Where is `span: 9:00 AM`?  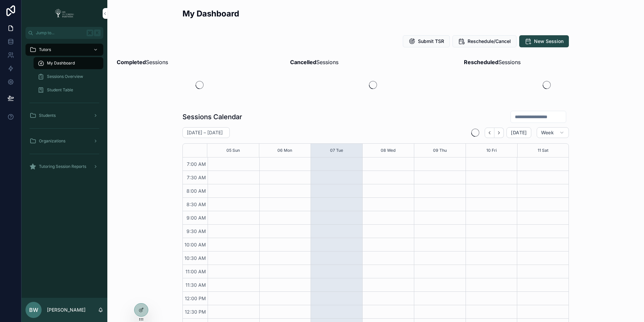 span: 9:00 AM is located at coordinates (196, 218).